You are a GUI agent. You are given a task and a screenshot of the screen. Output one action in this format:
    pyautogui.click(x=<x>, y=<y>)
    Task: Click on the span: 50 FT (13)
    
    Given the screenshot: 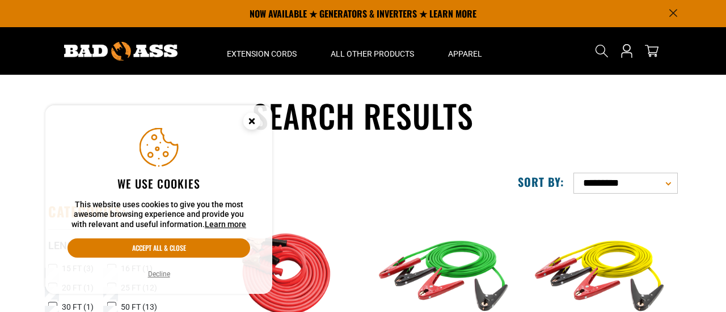 What is the action you would take?
    pyautogui.click(x=139, y=307)
    